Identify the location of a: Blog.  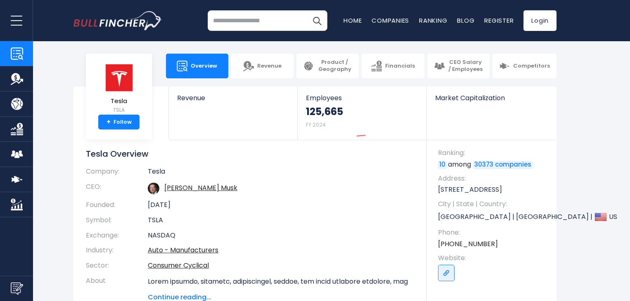
(465, 20).